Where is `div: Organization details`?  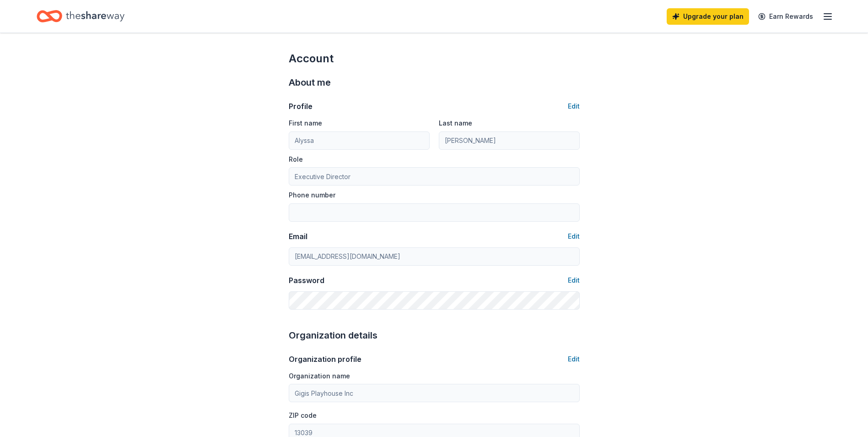 div: Organization details is located at coordinates (434, 335).